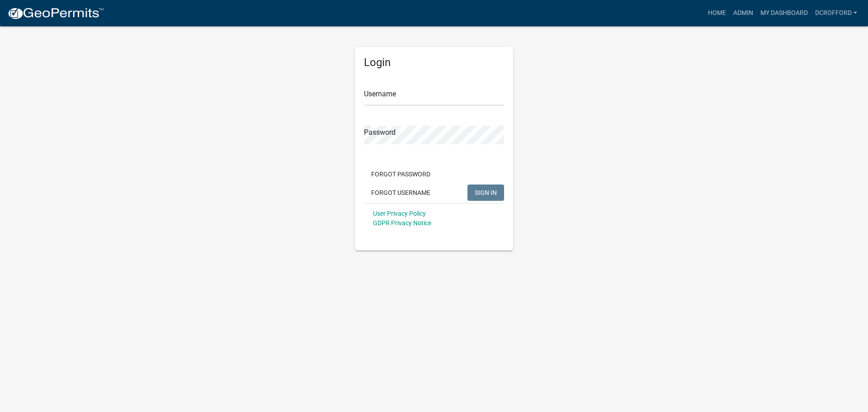  Describe the element at coordinates (717, 13) in the screenshot. I see `a: Home` at that location.